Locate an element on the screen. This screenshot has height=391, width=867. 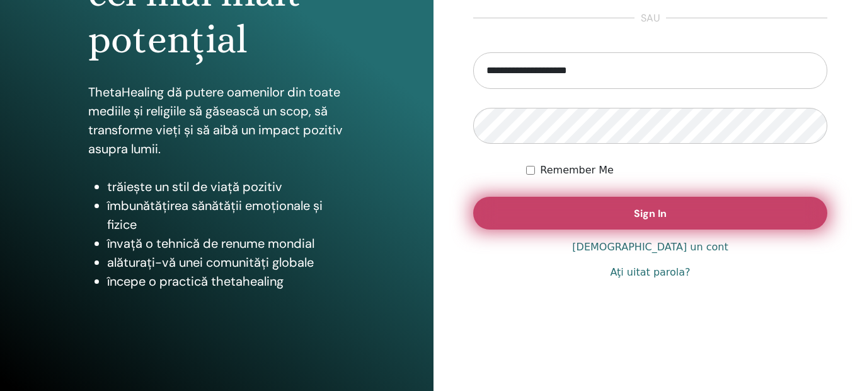
p: ThetaHealing dă putere oamenilor din toate mediile și religiile să găsească un scop, să transform... is located at coordinates (217, 120).